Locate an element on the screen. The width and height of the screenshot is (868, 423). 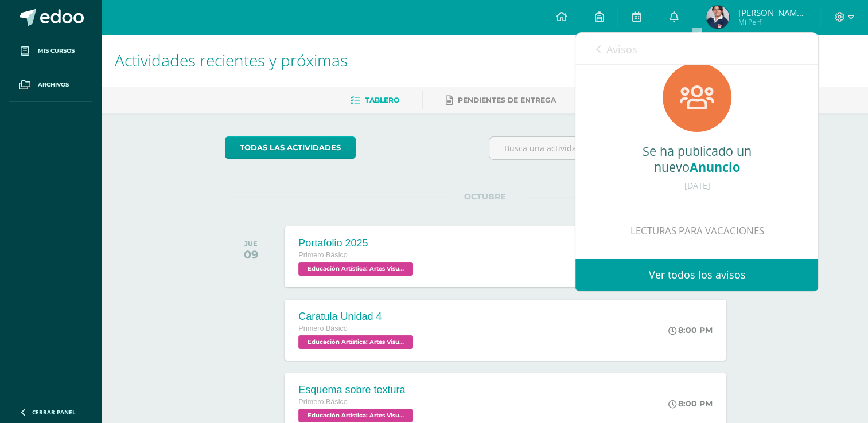
p: LECTURAS PARA VACACIONES is located at coordinates (697, 231).